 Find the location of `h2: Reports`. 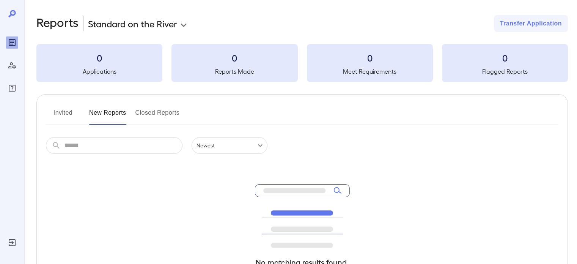

h2: Reports is located at coordinates (57, 24).